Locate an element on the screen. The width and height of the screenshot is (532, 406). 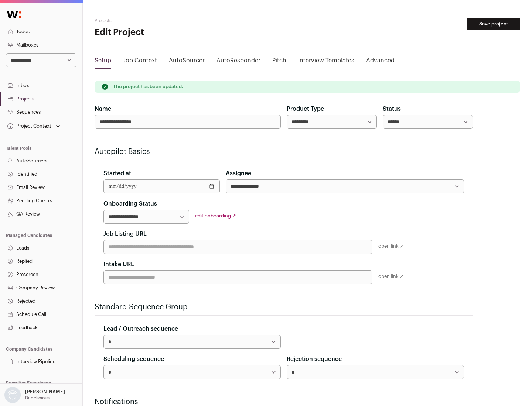
a: Setup is located at coordinates (103, 62).